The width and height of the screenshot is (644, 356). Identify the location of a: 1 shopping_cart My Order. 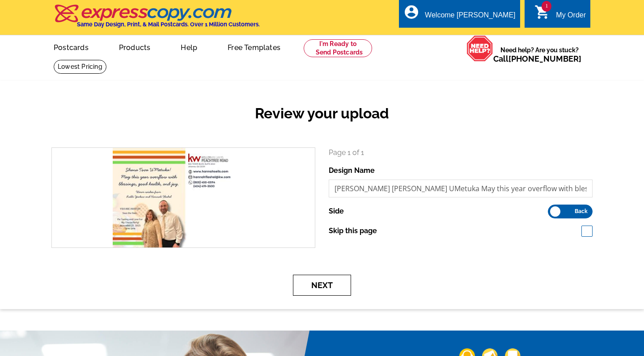
(560, 15).